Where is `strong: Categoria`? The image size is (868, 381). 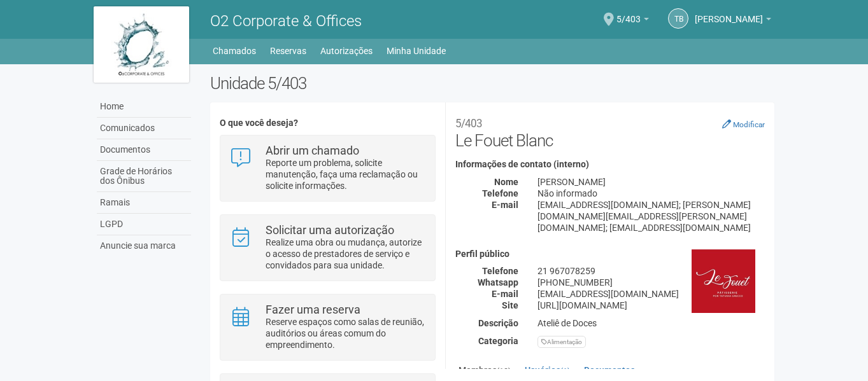
strong: Categoria is located at coordinates (498, 341).